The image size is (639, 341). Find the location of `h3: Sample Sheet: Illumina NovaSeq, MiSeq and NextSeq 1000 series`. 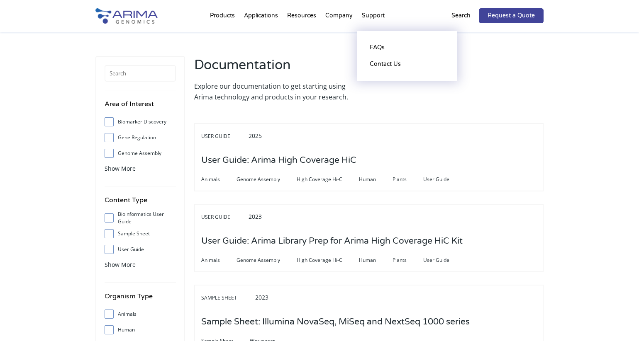

h3: Sample Sheet: Illumina NovaSeq, MiSeq and NextSeq 1000 series is located at coordinates (335, 322).